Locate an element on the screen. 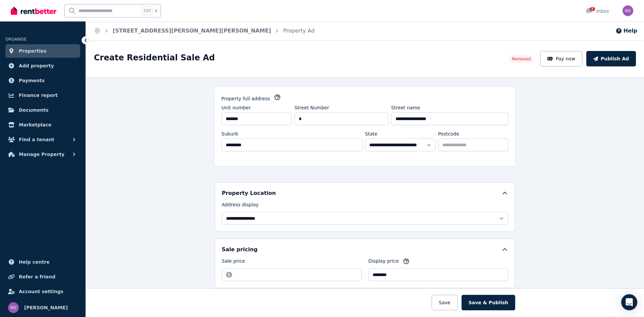  label: Suburb is located at coordinates (230, 134).